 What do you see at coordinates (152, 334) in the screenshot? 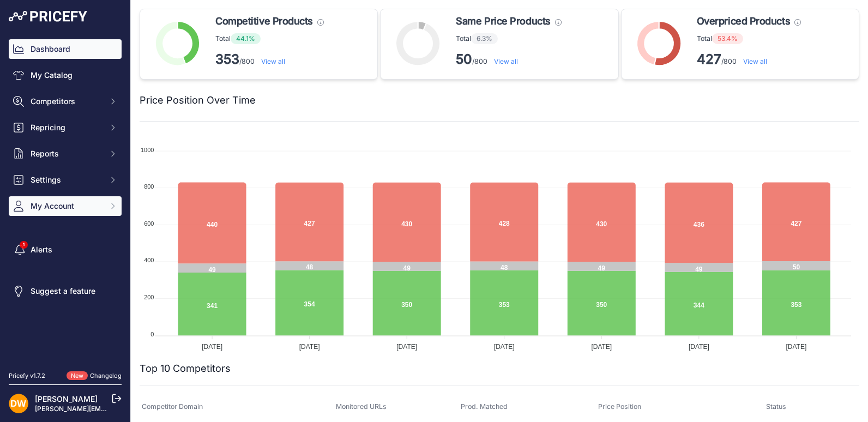
I see `tspan: 0` at bounding box center [152, 334].